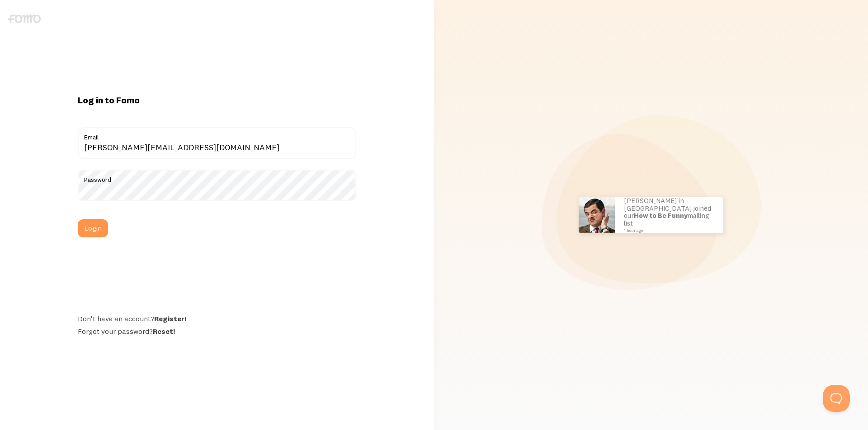  Describe the element at coordinates (170, 319) in the screenshot. I see `a: Register!` at that location.